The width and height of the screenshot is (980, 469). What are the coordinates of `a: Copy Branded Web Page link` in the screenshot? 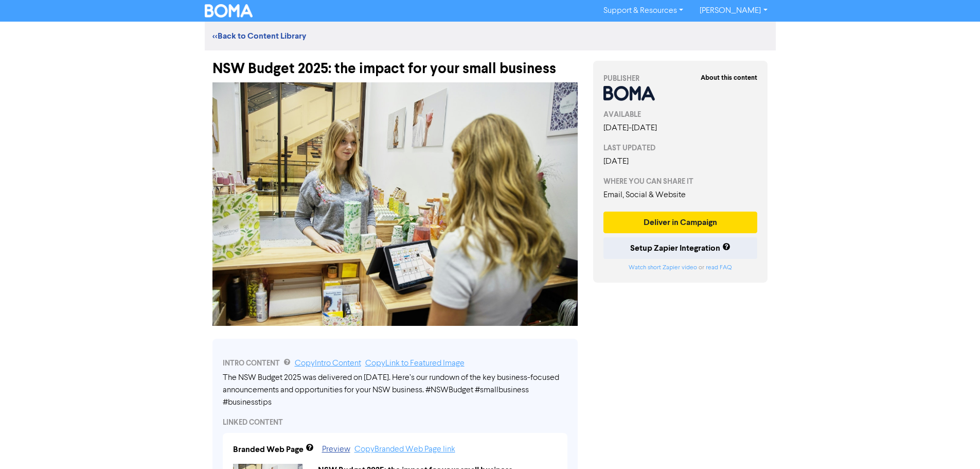 It's located at (405, 449).